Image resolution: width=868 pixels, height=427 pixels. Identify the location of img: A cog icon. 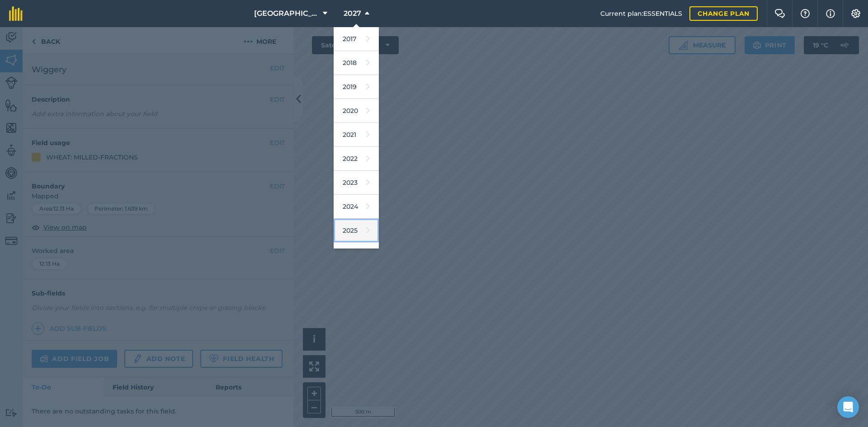
(856, 14).